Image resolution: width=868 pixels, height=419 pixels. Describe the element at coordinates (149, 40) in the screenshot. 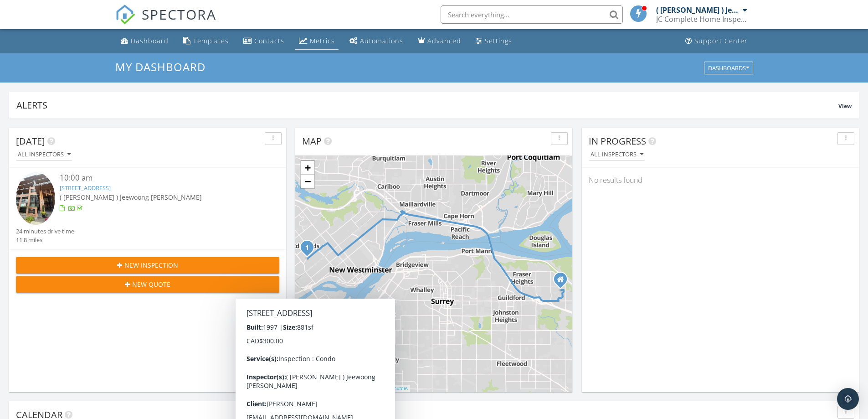

I see `div: Dashboard` at that location.